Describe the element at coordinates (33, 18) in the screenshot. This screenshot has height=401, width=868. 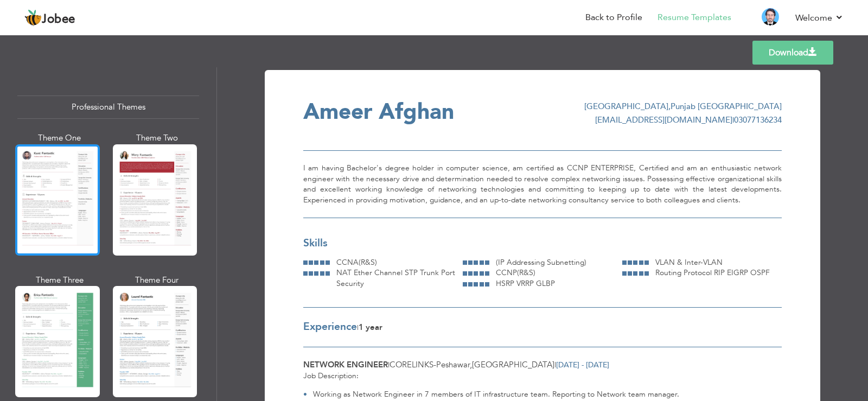
I see `img: jobee.io` at that location.